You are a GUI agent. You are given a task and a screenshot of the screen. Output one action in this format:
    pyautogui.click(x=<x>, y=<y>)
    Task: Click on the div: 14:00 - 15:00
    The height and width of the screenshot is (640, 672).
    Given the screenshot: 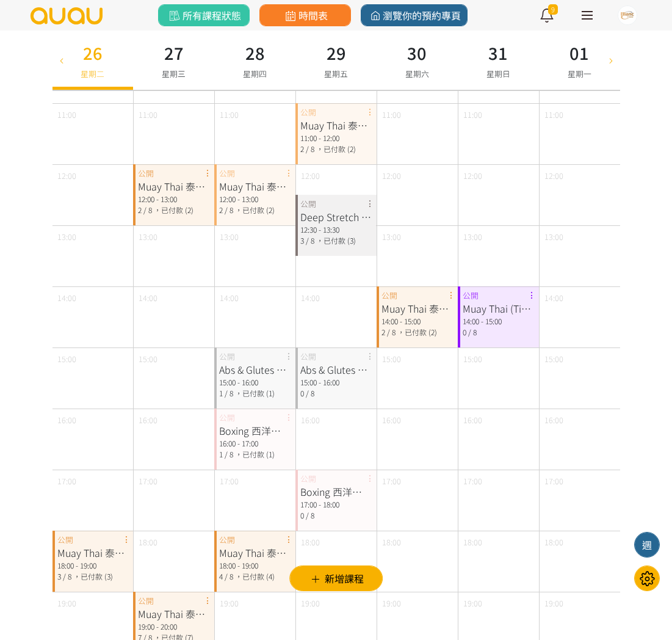 What is the action you would take?
    pyautogui.click(x=498, y=321)
    